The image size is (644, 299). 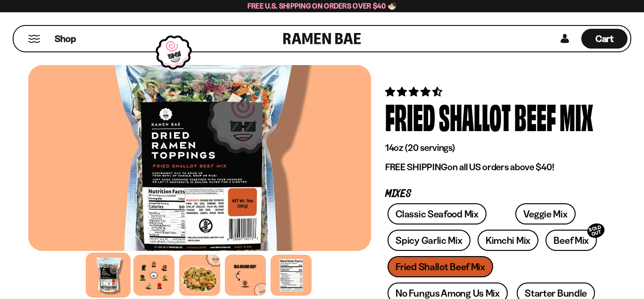 I want to click on a: Classic Seafood Mix, so click(x=436, y=213).